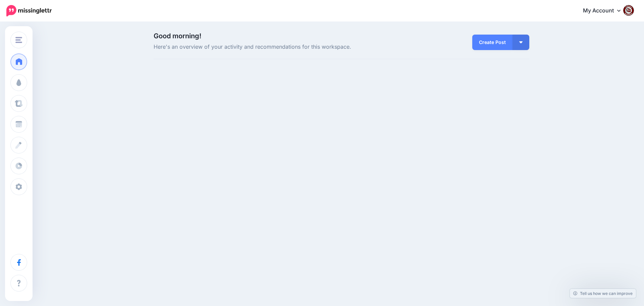 The image size is (644, 306). I want to click on a: My Account, so click(605, 11).